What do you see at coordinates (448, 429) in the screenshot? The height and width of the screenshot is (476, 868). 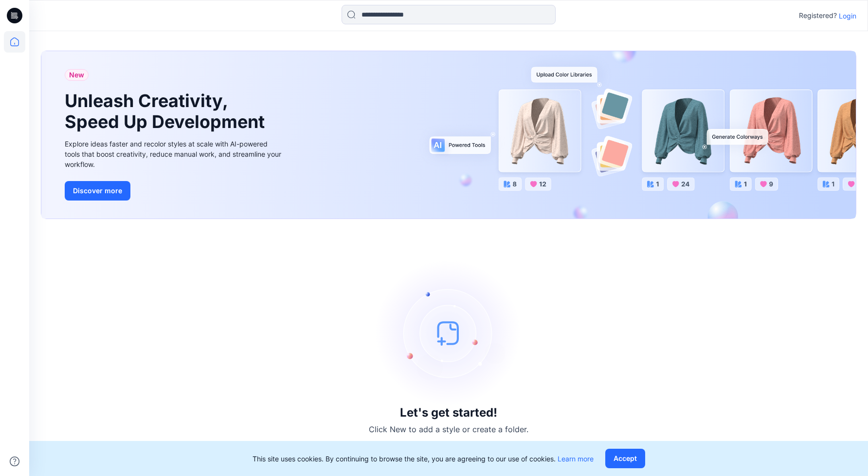 I see `p: Click New to add a style or create a folder.` at bounding box center [448, 429].